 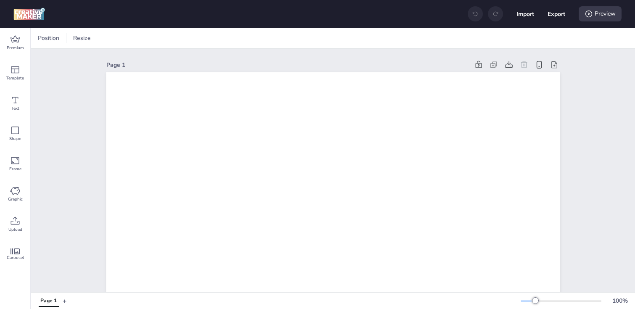 I want to click on span: Template, so click(x=15, y=78).